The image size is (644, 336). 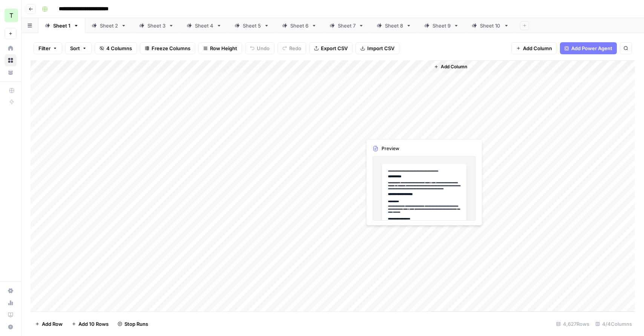 What do you see at coordinates (10, 72) in the screenshot?
I see `a: Your Data` at bounding box center [10, 72].